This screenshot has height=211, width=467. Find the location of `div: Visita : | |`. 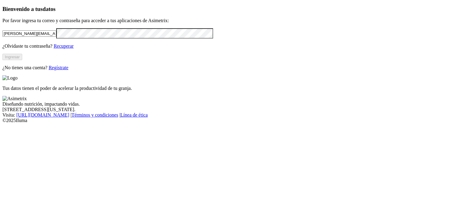

div: Visita : | | is located at coordinates (234, 115).